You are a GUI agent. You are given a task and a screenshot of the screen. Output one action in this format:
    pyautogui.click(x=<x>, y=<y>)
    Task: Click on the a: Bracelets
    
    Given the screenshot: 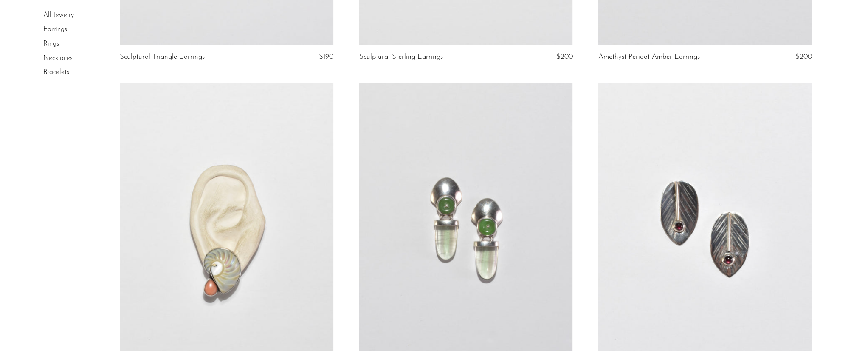 What is the action you would take?
    pyautogui.click(x=56, y=72)
    